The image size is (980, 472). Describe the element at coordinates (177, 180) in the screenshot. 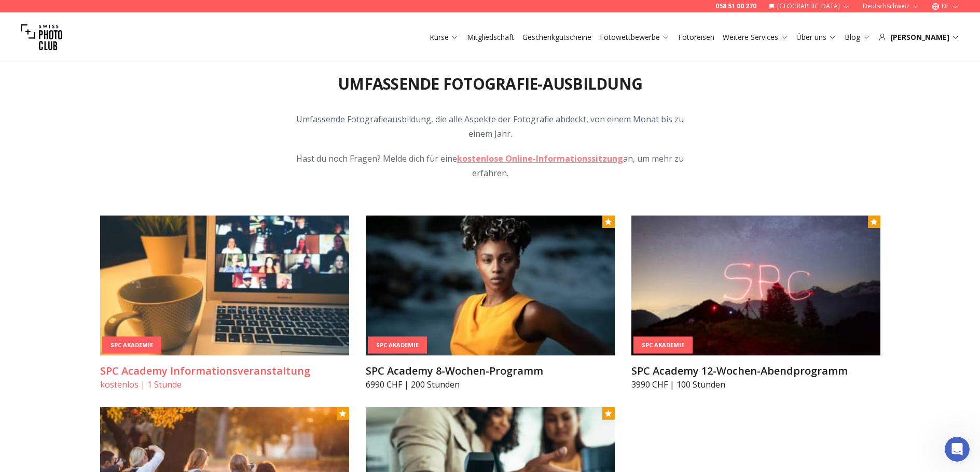

I see `button: Übermitteln` at that location.